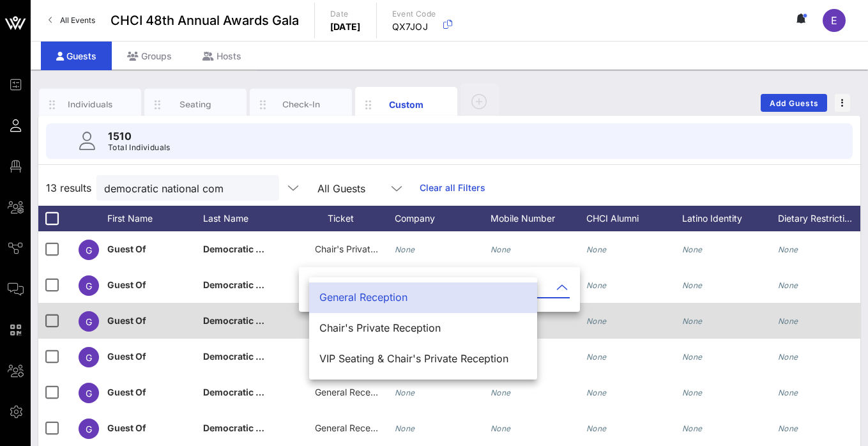 The image size is (868, 446). What do you see at coordinates (347, 218) in the screenshot?
I see `div: Ticket` at bounding box center [347, 218].